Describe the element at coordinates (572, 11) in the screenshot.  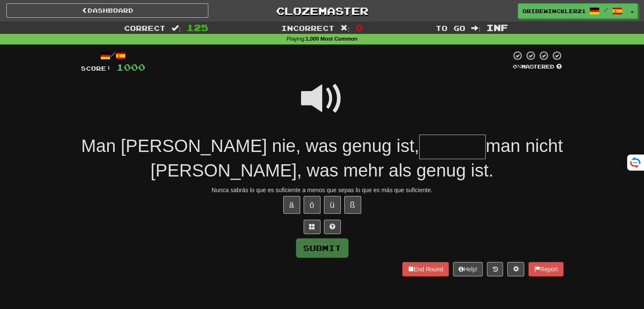
I see `a: OribeWinckler21 /` at that location.